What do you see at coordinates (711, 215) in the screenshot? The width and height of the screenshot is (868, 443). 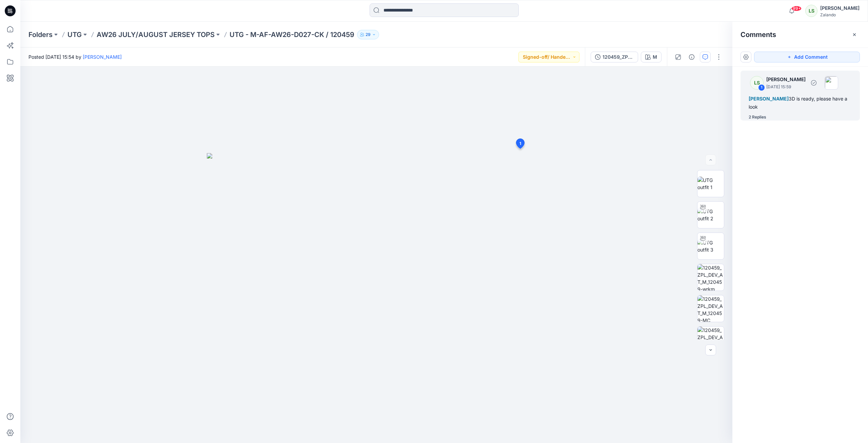 I see `img: UTG outfit 2` at bounding box center [711, 215].